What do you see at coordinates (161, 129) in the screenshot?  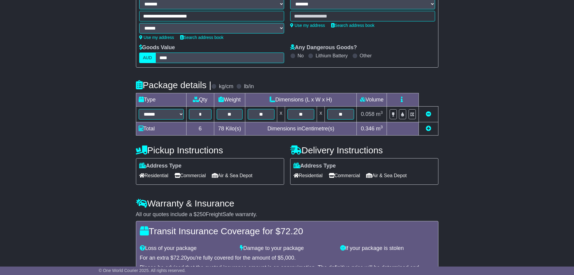 I see `td: Total` at bounding box center [161, 129].